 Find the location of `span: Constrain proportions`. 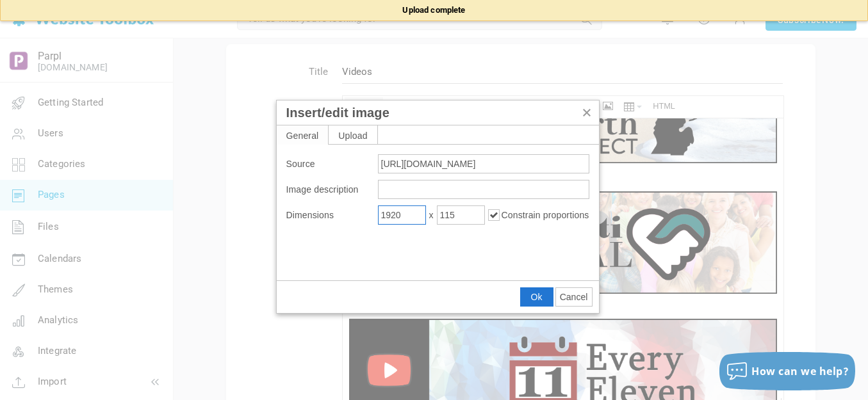

span: Constrain proportions is located at coordinates (545, 215).